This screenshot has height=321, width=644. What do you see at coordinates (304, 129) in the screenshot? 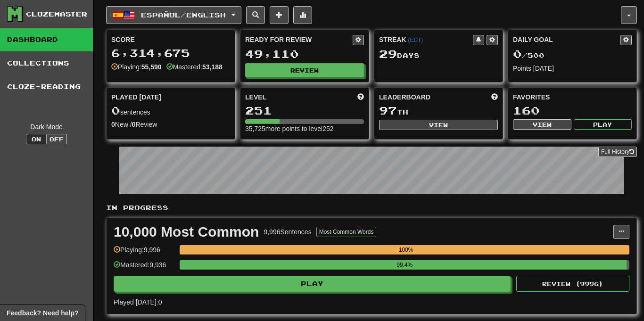
I see `div: 35,725 more points to level 252` at bounding box center [304, 129].